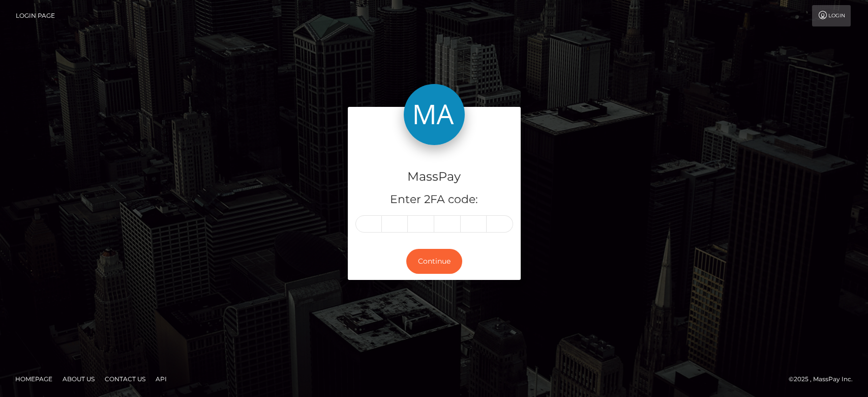 The width and height of the screenshot is (868, 397). I want to click on a: API, so click(161, 379).